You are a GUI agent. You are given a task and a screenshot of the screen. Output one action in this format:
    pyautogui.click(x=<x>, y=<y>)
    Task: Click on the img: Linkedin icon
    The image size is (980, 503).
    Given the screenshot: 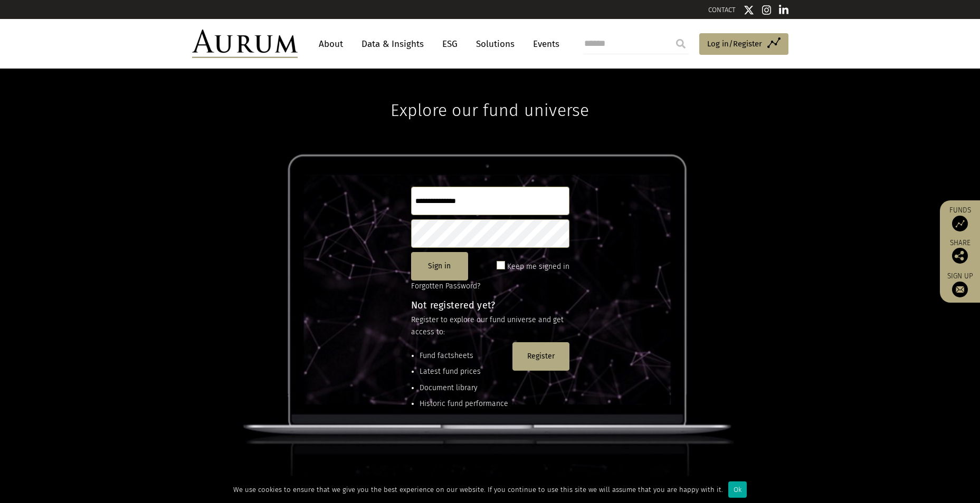 What is the action you would take?
    pyautogui.click(x=784, y=10)
    